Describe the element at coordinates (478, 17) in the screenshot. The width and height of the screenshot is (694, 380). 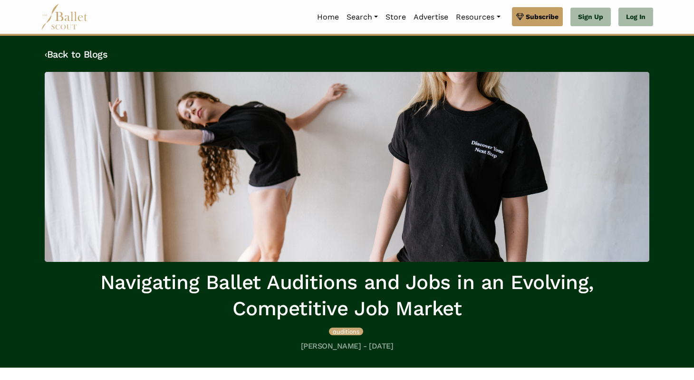
I see `a: Resources` at that location.